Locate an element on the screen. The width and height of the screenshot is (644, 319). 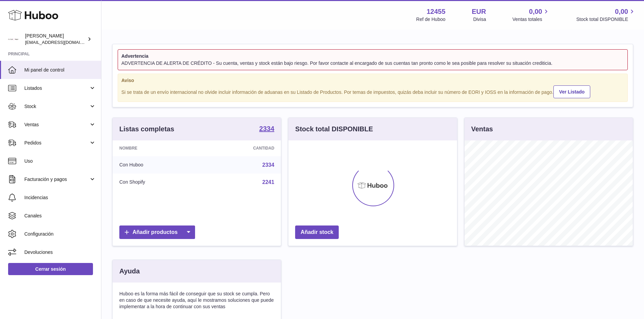
span: Canales is located at coordinates (60, 215).